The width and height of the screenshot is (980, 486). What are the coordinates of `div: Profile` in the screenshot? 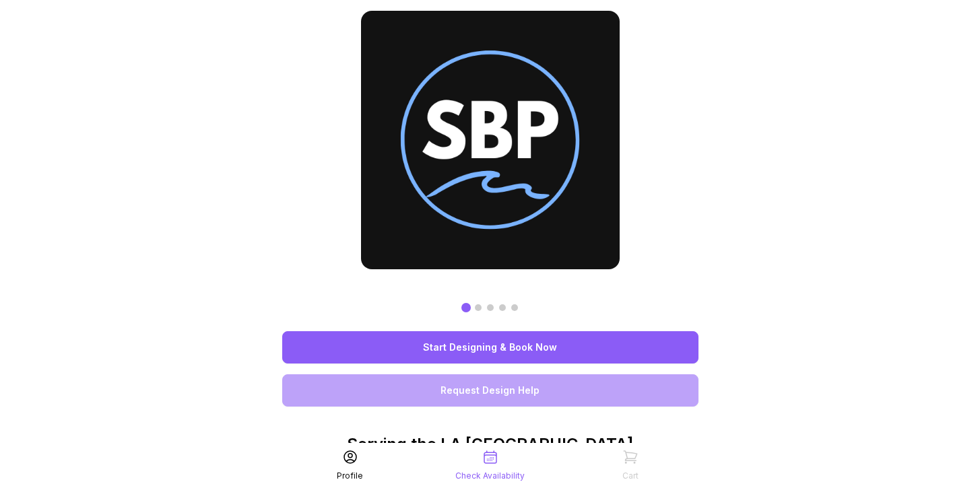 It's located at (350, 476).